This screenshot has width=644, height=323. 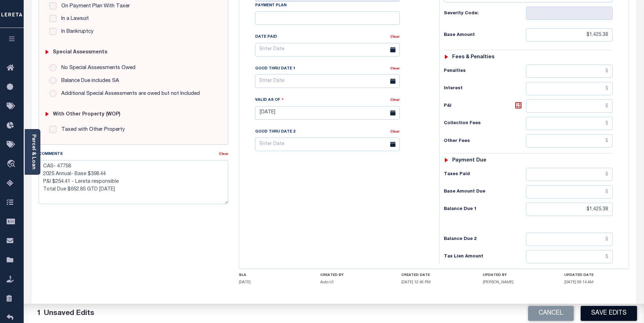 I want to click on h6: Penalties, so click(x=485, y=71).